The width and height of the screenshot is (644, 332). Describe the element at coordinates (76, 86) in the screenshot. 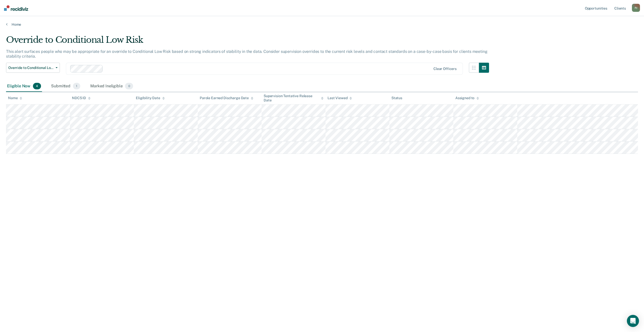

I see `span: 1` at that location.